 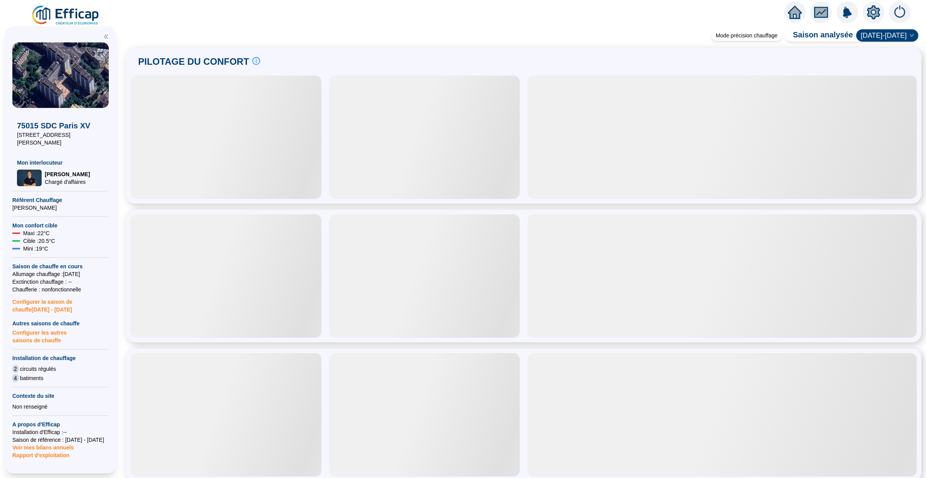 What do you see at coordinates (61, 226) in the screenshot?
I see `span: Mon confort cible` at bounding box center [61, 226].